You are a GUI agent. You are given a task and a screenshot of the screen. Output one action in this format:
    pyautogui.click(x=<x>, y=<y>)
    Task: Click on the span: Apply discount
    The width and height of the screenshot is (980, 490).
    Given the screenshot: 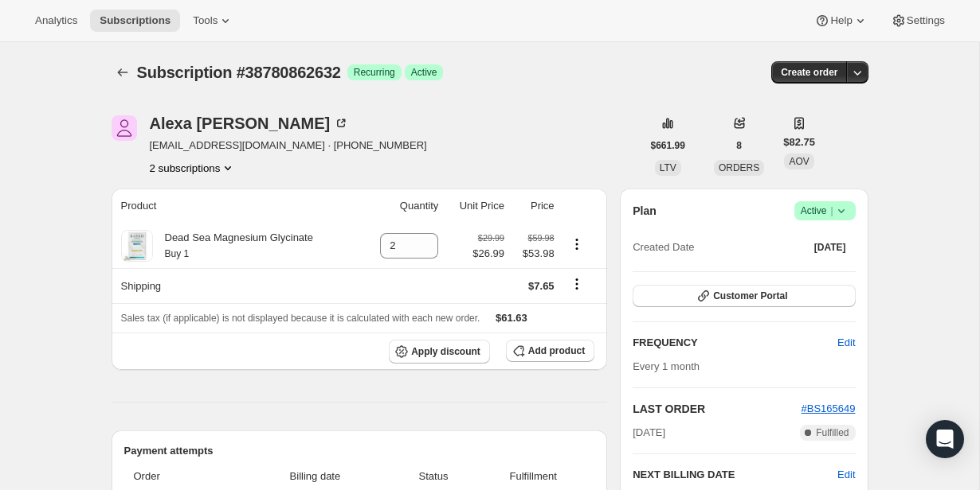 What is the action you would take?
    pyautogui.click(x=446, y=351)
    